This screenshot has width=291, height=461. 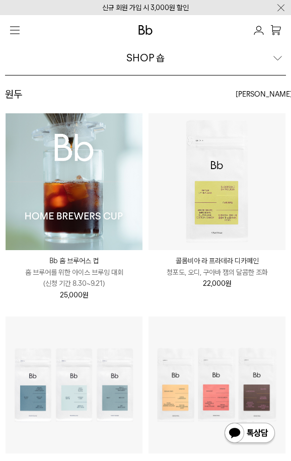 What do you see at coordinates (217, 182) in the screenshot?
I see `a: 콜롬비아 라 프라데라 디카페인` at bounding box center [217, 182].